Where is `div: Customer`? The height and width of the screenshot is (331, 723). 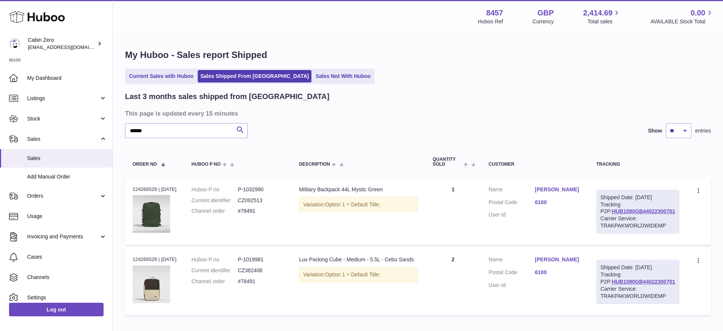
div: Customer is located at coordinates (535, 164).